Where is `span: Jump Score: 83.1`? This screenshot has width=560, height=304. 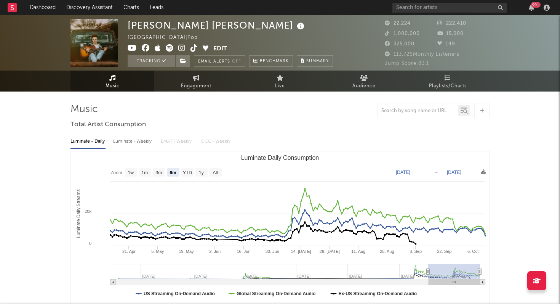
span: Jump Score: 83.1 is located at coordinates (407, 63).